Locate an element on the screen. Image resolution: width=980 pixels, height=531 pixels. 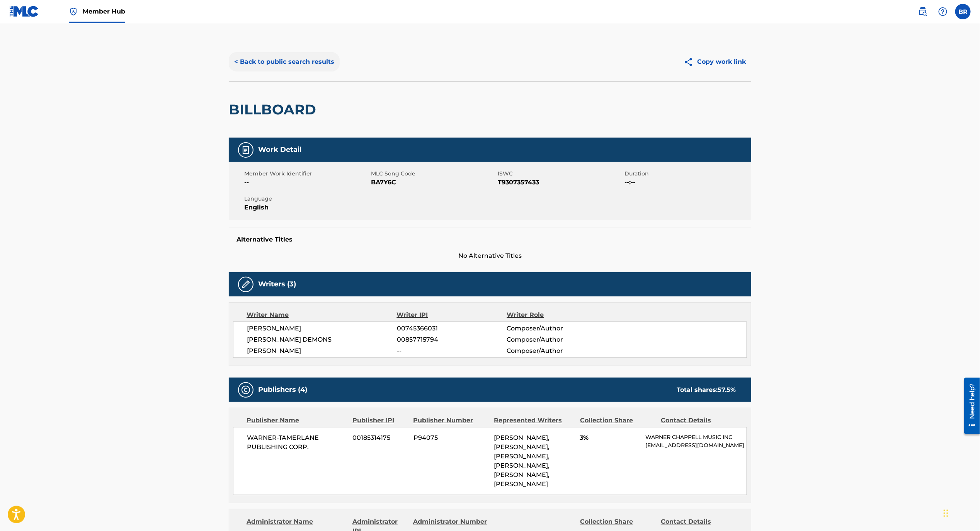
span: Duration is located at coordinates (687, 174).